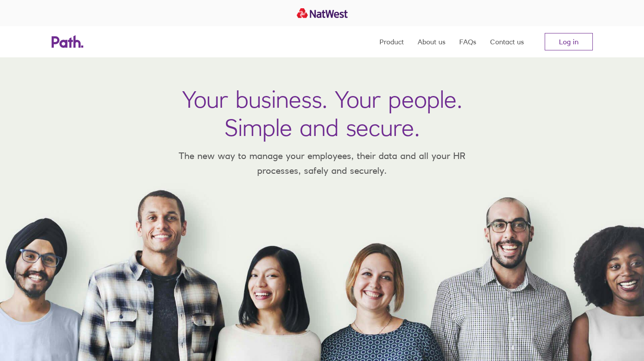 The height and width of the screenshot is (361, 644). I want to click on p: The new way to manage your employees, their data and all your HR processes, safely and securely., so click(322, 163).